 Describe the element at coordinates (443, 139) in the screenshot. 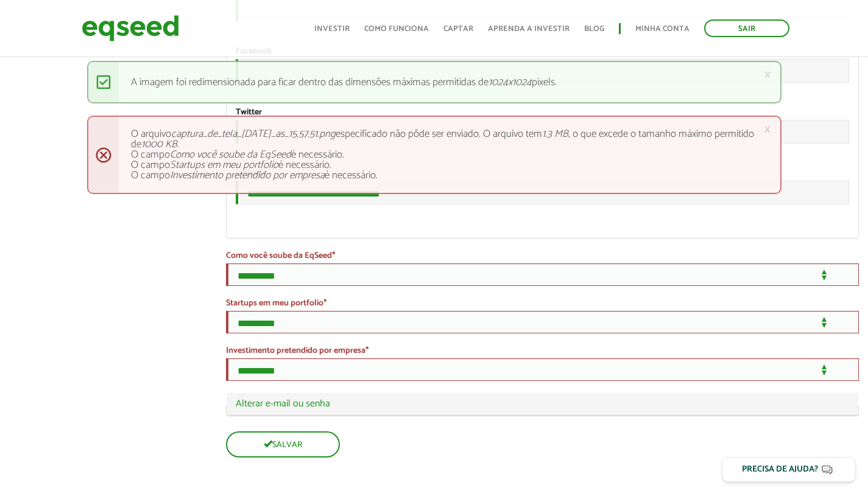

I see `li: O arquivo especificado não pôde ser enviado. O arquivo tem , o que excede o tamanho máximo permit...` at that location.